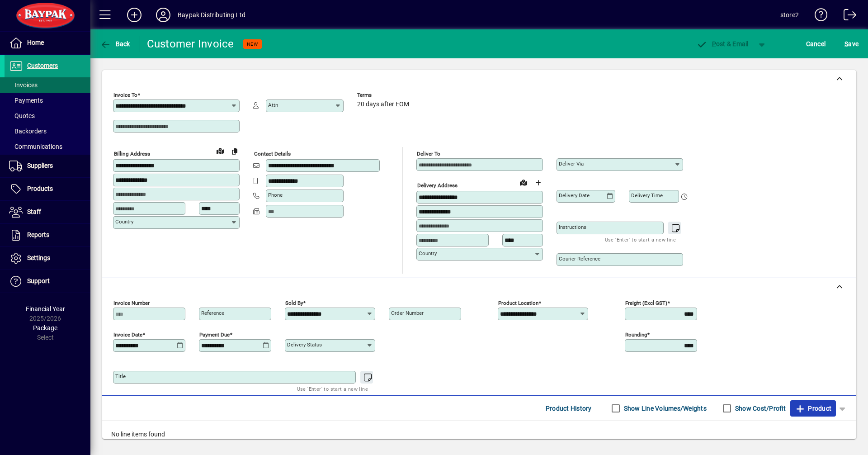 This screenshot has width=868, height=455. Describe the element at coordinates (573, 227) in the screenshot. I see `mat-label: Instructions` at that location.